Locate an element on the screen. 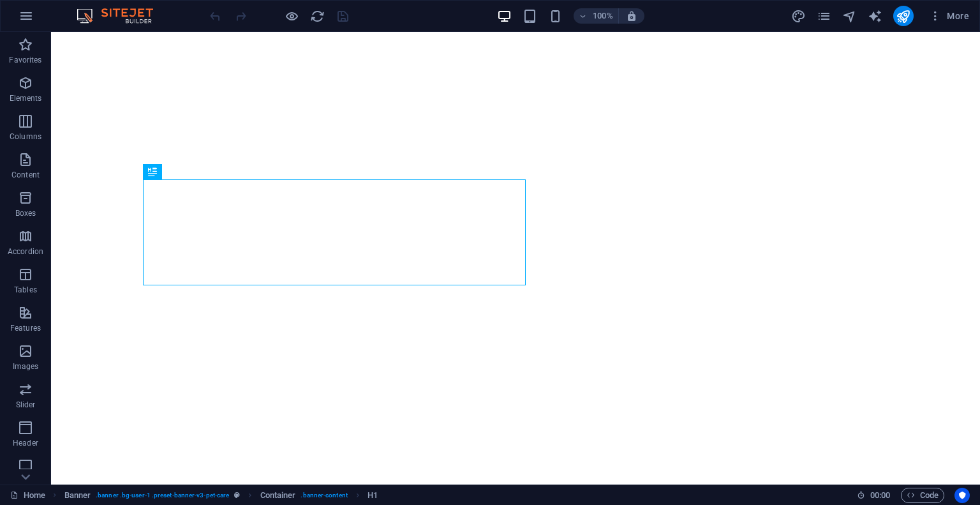  i: Navigator is located at coordinates (849, 16).